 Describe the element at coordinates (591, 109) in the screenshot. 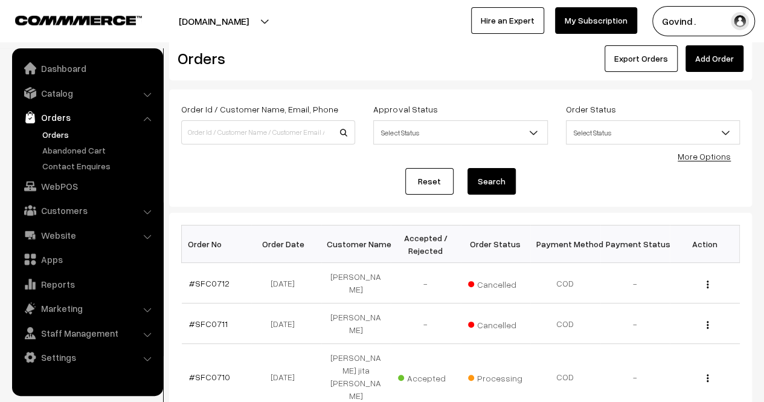

I see `label: Order Status` at that location.